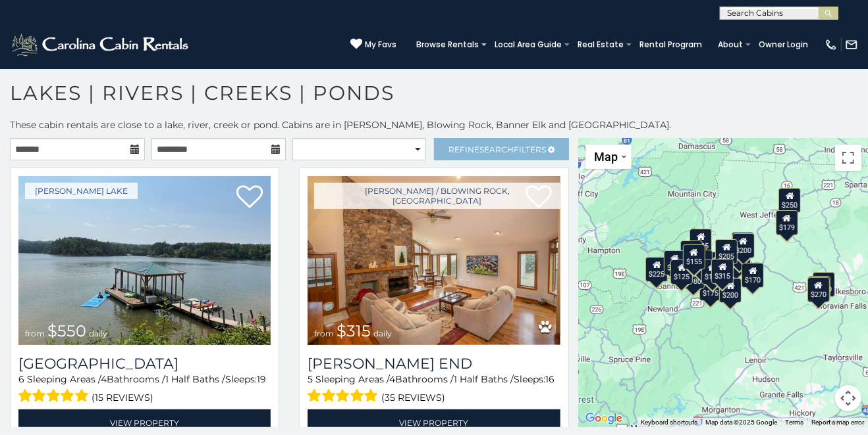 The image size is (868, 435). Describe the element at coordinates (790, 201) in the screenshot. I see `div: $250` at that location.